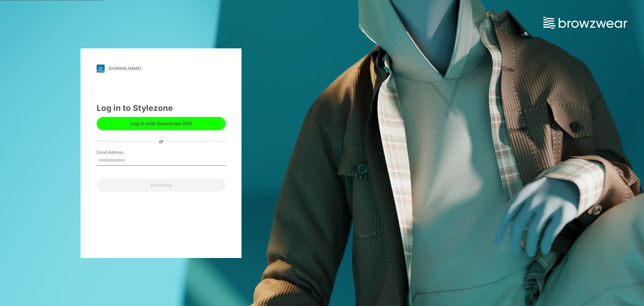  What do you see at coordinates (161, 108) in the screenshot?
I see `div: Log in to Stylezone` at bounding box center [161, 108].